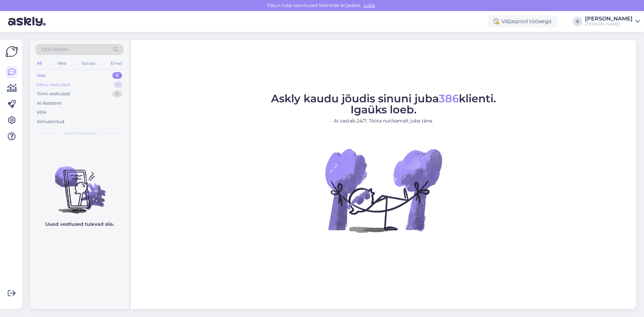 Image resolution: width=644 pixels, height=317 pixels. Describe the element at coordinates (49, 104) in the screenshot. I see `div: AI Assistent` at that location.